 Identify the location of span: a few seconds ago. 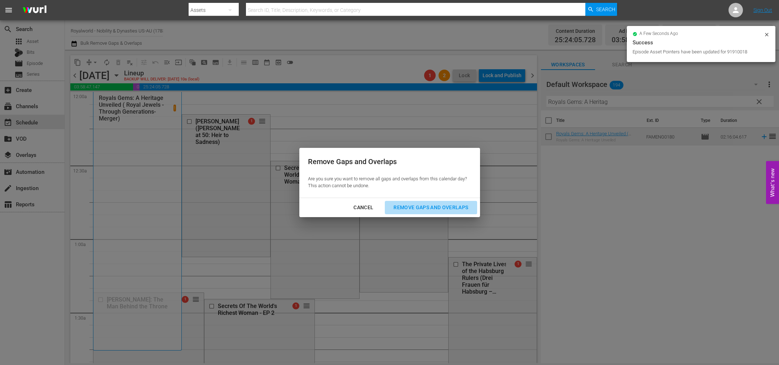
(658, 34).